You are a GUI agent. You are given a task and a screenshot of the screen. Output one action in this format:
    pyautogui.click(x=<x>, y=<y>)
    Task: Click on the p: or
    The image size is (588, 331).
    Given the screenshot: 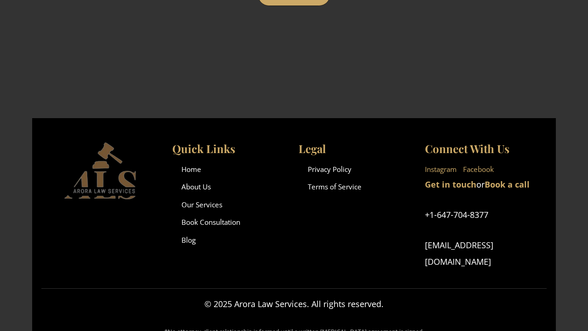 What is the action you would take?
    pyautogui.click(x=483, y=184)
    